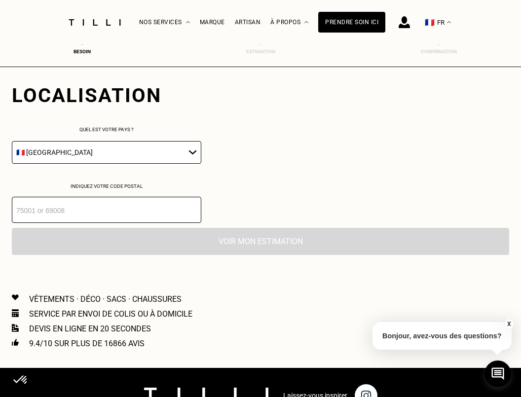 The height and width of the screenshot is (397, 521). Describe the element at coordinates (352, 22) in the screenshot. I see `a: Prendre soin ici` at that location.